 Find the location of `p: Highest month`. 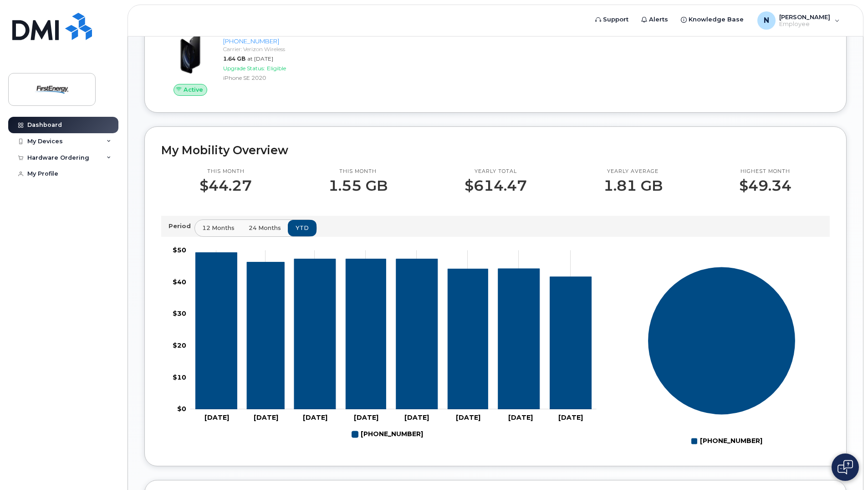

p: Highest month is located at coordinates (766, 172).